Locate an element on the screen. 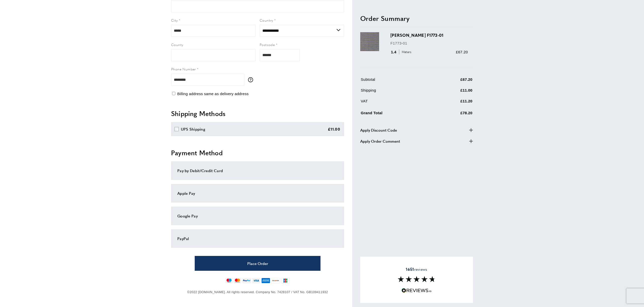 This screenshot has height=307, width=644. img: Reviews.io 5 stars is located at coordinates (417, 290).